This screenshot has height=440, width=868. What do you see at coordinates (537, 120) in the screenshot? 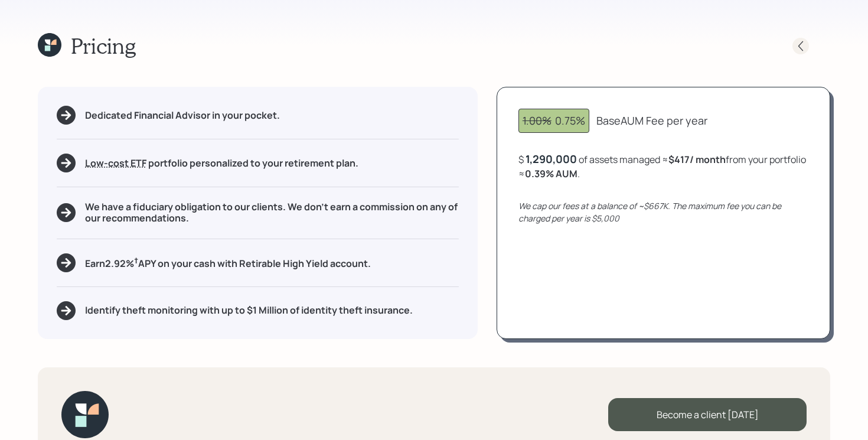
I see `span: 1.00%` at bounding box center [537, 120].